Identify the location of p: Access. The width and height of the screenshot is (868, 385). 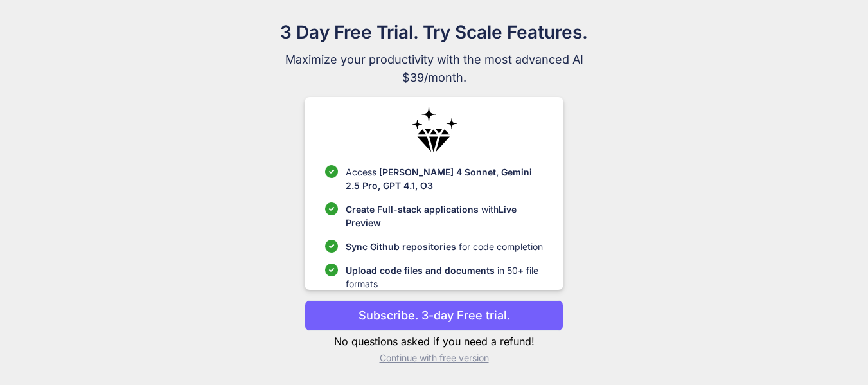
(444, 178).